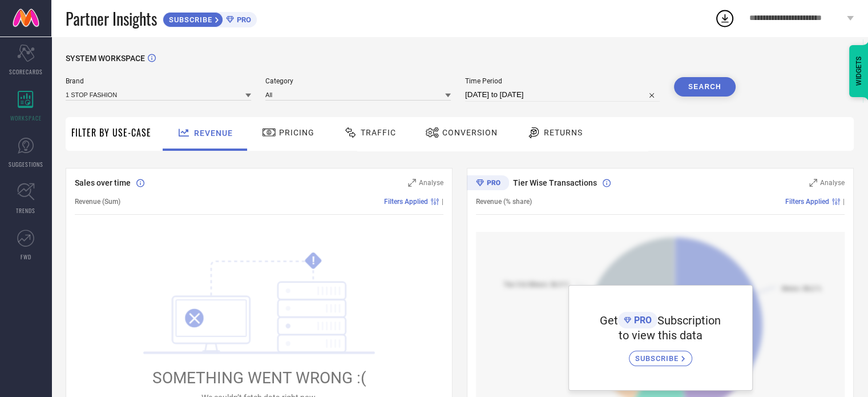  What do you see at coordinates (98, 202) in the screenshot?
I see `span: Revenue (Sum)` at bounding box center [98, 202].